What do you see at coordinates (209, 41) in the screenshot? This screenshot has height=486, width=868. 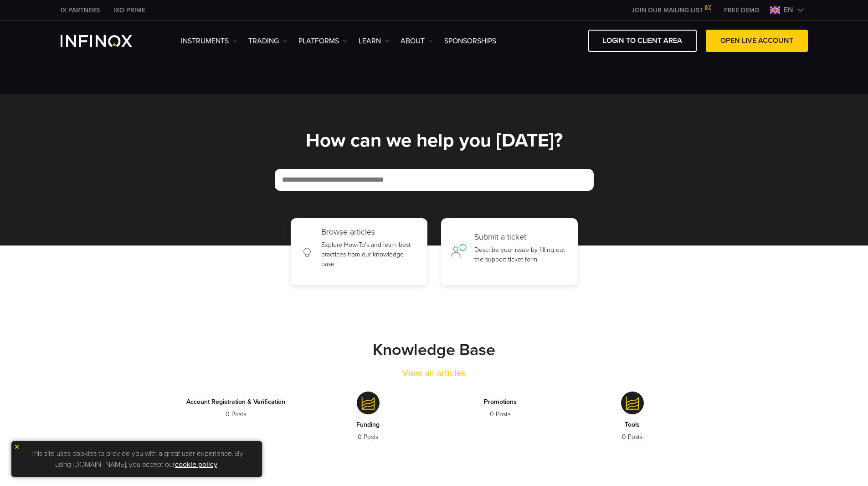 I see `a: Instruments` at bounding box center [209, 41].